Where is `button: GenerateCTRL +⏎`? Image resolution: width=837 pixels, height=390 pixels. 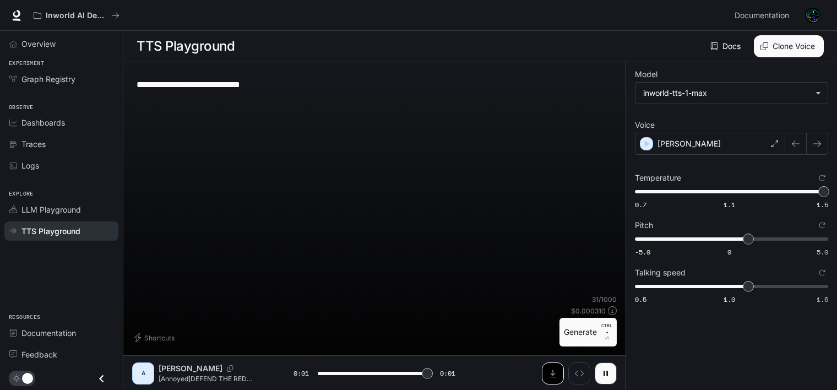 button: GenerateCTRL +⏎ is located at coordinates (588, 332).